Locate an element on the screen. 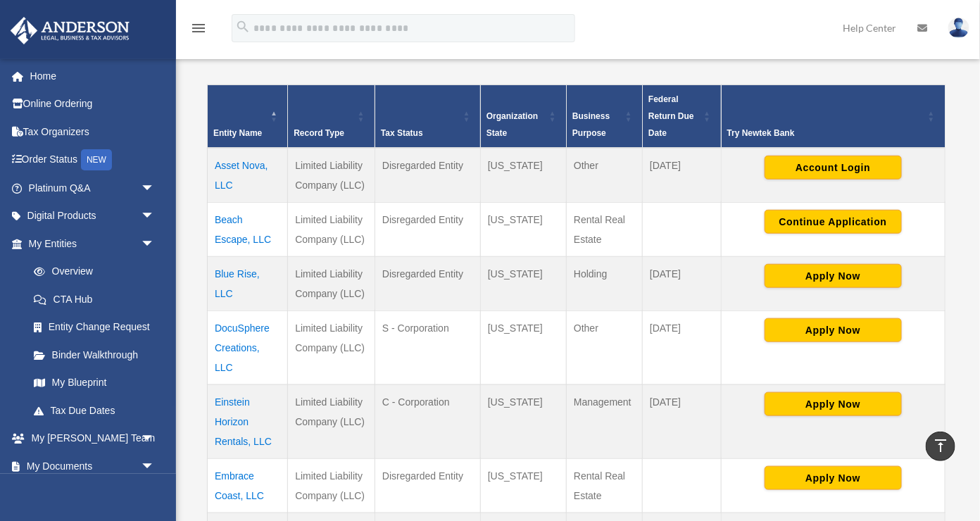 The height and width of the screenshot is (521, 980). a: Binder Walkthrough is located at coordinates (95, 355).